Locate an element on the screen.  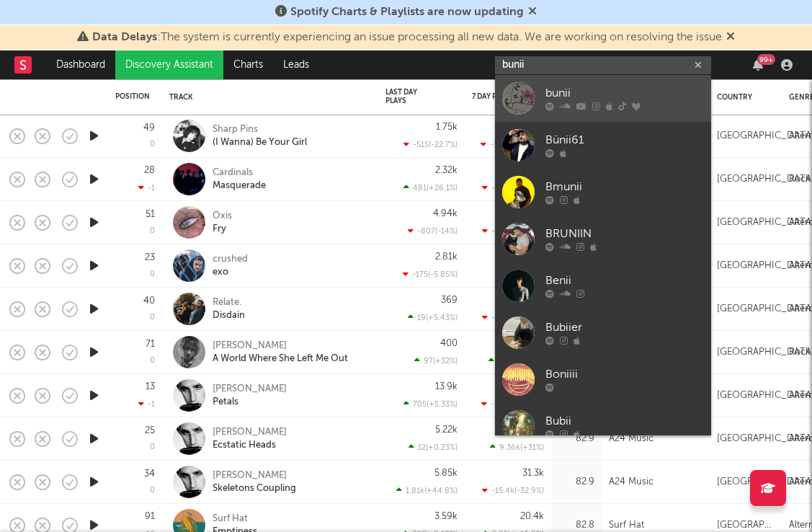
div: (I Wanna) Be Your Girl is located at coordinates (260, 143).